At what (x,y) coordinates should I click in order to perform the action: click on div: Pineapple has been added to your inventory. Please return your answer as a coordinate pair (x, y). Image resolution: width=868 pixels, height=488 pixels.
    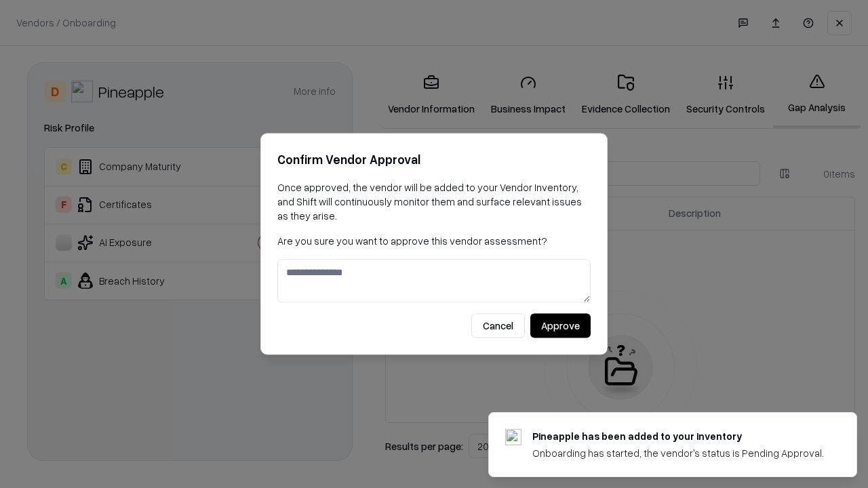
    Looking at the image, I should click on (678, 436).